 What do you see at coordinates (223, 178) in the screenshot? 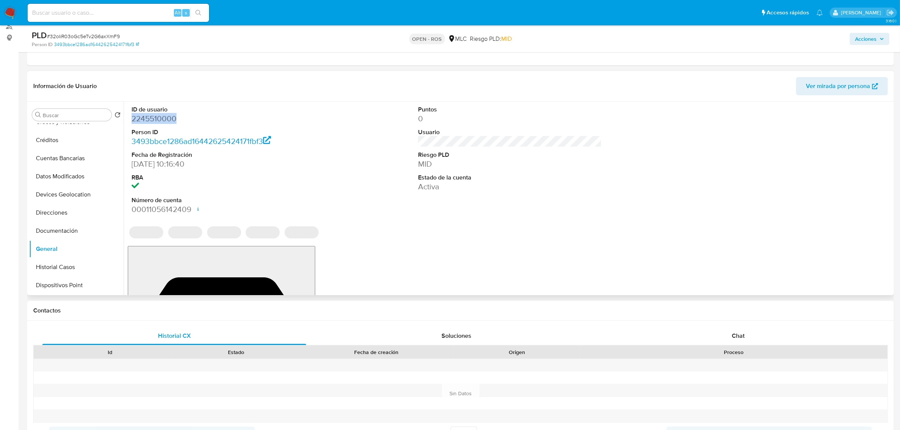
I see `dt: RBA` at bounding box center [223, 178].